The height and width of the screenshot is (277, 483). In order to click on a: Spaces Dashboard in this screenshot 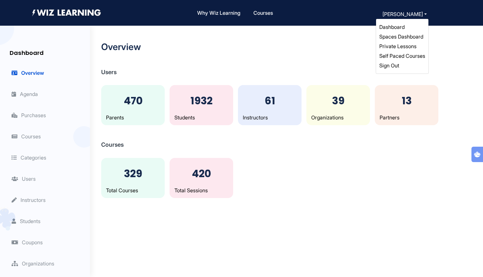, I will do `click(401, 37)`.